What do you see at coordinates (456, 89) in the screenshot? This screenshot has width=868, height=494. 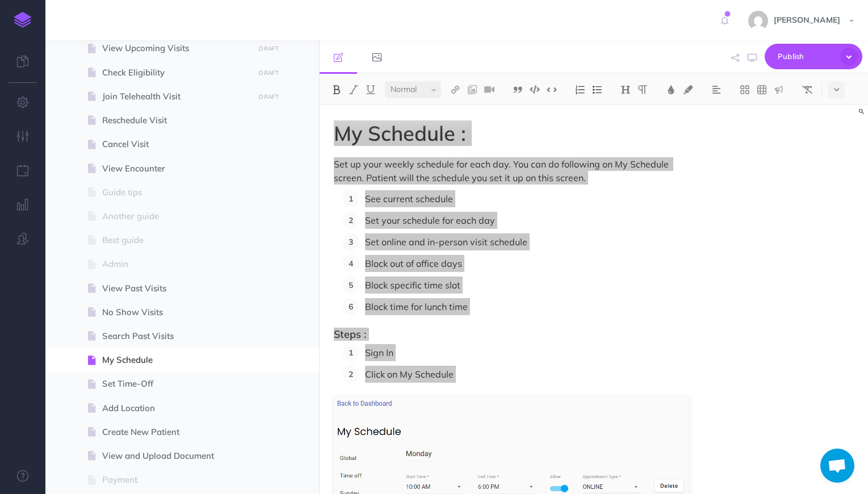 I see `img: Link button` at bounding box center [456, 89].